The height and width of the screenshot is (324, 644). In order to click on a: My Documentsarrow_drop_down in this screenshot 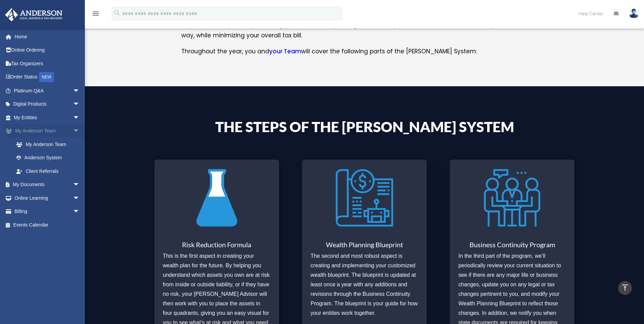, I will do `click(48, 185)`.